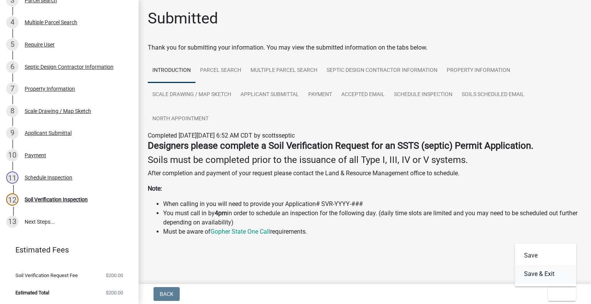 The height and width of the screenshot is (304, 591). What do you see at coordinates (56, 200) in the screenshot?
I see `div: Soil Verification Inspection` at bounding box center [56, 200].